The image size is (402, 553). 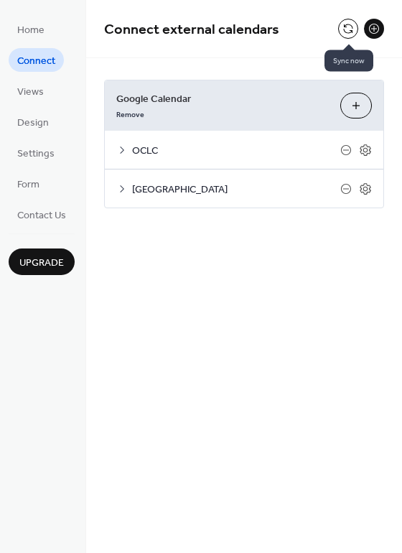 What do you see at coordinates (192, 29) in the screenshot?
I see `span: Connect external calendars` at bounding box center [192, 29].